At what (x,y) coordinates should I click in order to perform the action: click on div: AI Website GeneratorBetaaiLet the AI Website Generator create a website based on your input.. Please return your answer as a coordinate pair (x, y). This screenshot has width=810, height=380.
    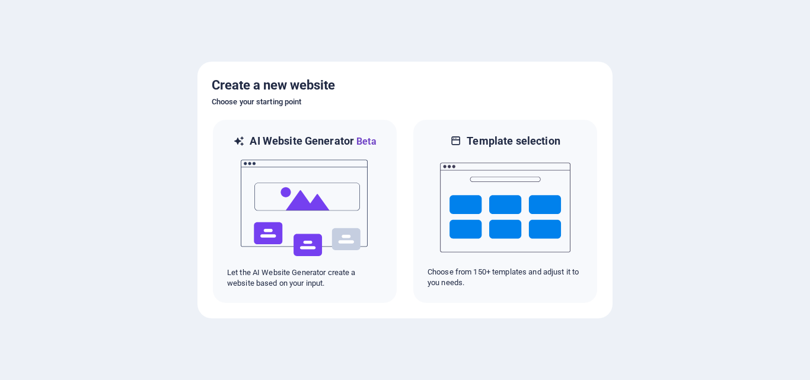
    Looking at the image, I should click on (305, 211).